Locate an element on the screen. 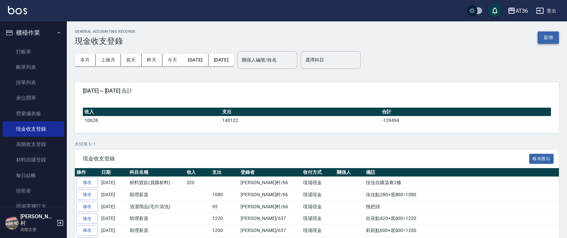 This screenshot has height=238, width=567. button: AT36 is located at coordinates (518, 11).